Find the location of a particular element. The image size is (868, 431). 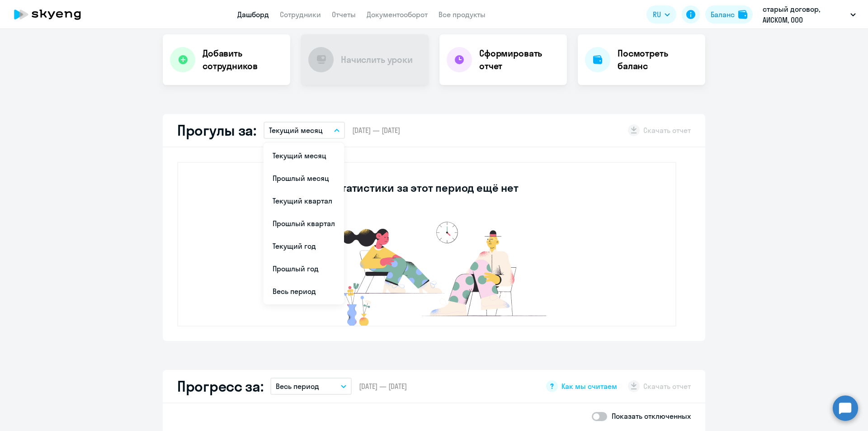

a: Балансbalance is located at coordinates (729, 14).